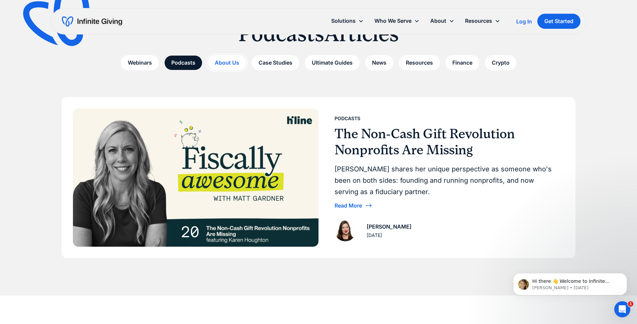  I want to click on div: message notification from Kasey, 2d ago. Hi there 👋 Welcome to Infinite Giving. If you have any q..., so click(67, 25).